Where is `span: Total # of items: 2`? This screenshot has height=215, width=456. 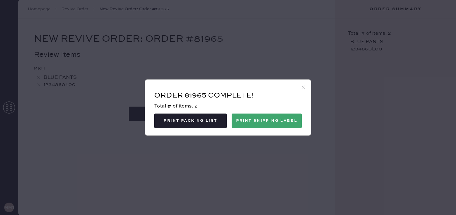
span: Total # of items: 2 is located at coordinates (176, 106).